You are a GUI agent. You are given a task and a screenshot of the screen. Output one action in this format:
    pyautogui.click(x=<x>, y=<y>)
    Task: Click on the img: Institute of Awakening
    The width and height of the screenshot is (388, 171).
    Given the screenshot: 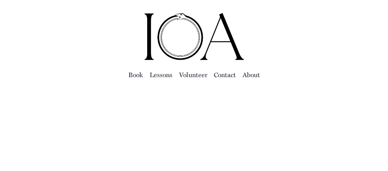 What is the action you would take?
    pyautogui.click(x=194, y=37)
    